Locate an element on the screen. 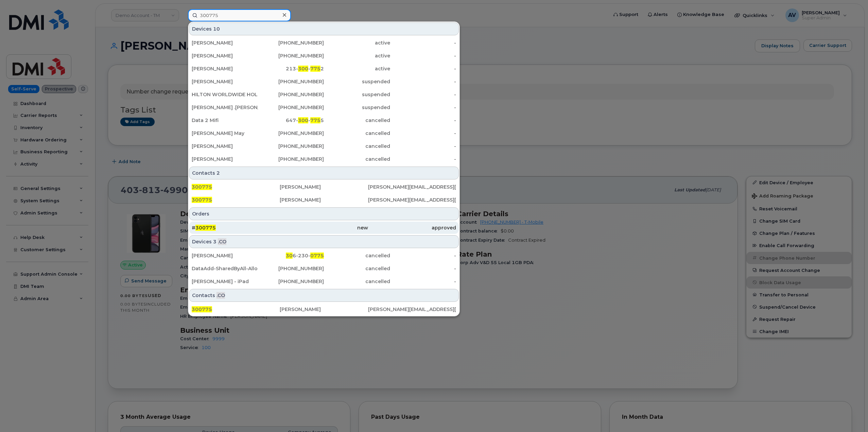 Image resolution: width=868 pixels, height=432 pixels. div: approved is located at coordinates (412, 228).